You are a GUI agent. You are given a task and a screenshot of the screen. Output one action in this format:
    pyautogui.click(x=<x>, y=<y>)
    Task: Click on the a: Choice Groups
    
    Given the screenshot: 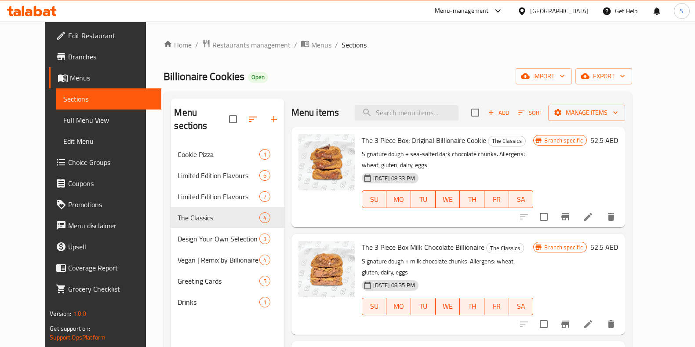 What is the action you would take?
    pyautogui.click(x=105, y=162)
    